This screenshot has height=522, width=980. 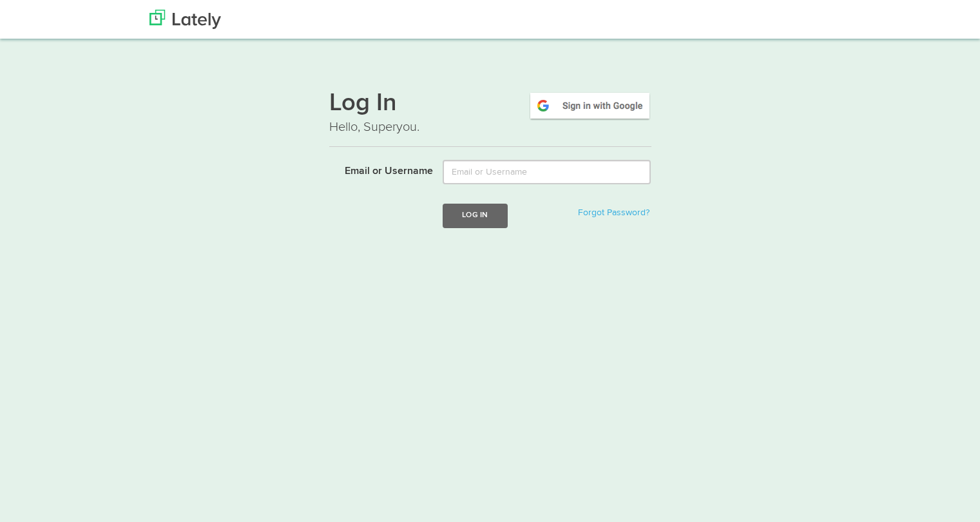 What do you see at coordinates (590, 106) in the screenshot?
I see `img: google-signin.png` at bounding box center [590, 106].